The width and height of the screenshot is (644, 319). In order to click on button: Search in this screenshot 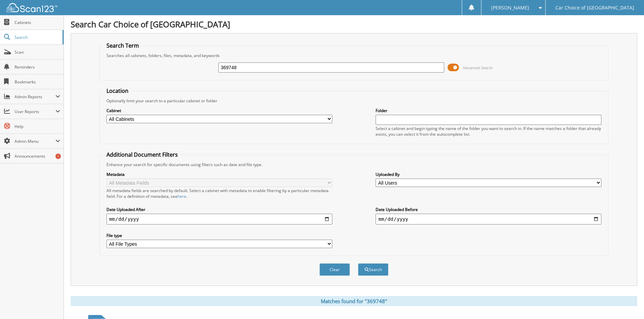, I will do `click(373, 270)`.